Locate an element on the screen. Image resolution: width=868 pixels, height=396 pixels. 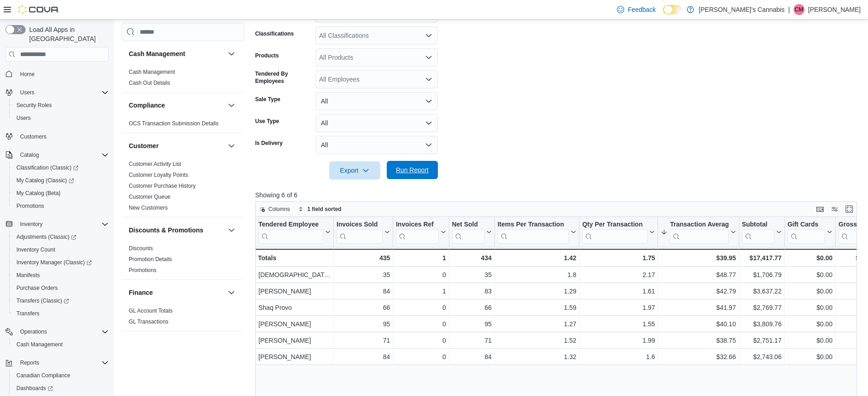
div: Invoices Ref is located at coordinates (417, 232).